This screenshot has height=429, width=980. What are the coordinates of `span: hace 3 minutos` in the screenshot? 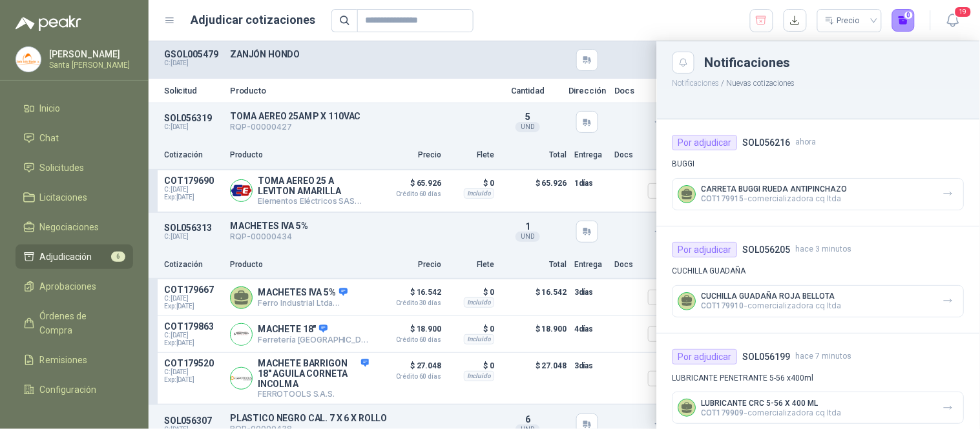 It's located at (824, 249).